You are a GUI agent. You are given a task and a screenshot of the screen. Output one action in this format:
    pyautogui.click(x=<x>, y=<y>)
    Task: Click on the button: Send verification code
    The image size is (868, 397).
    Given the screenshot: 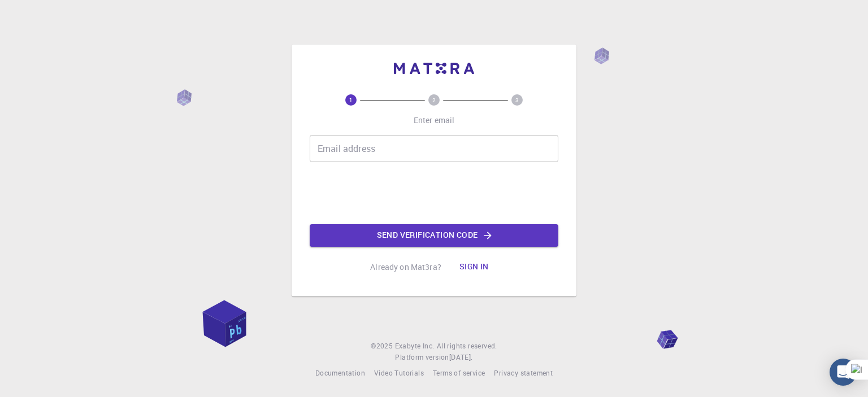 What is the action you would take?
    pyautogui.click(x=434, y=235)
    